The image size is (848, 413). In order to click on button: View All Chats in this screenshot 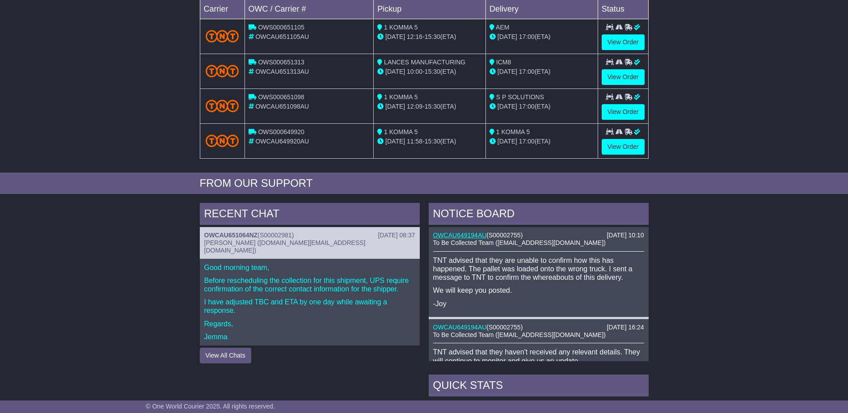, I will do `click(225, 355)`.